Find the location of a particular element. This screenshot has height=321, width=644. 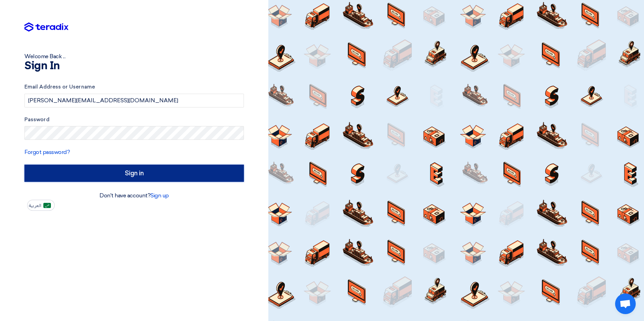

img: ar-AR.png is located at coordinates (47, 205).